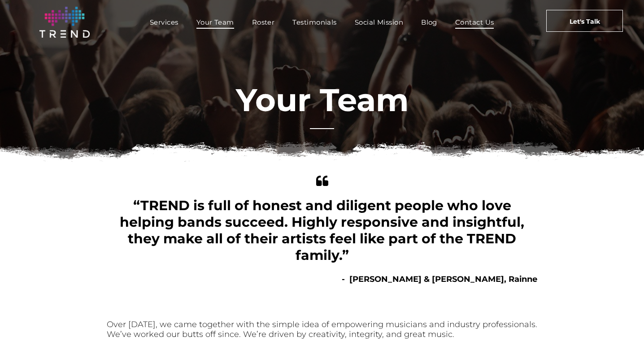 The width and height of the screenshot is (644, 341). Describe the element at coordinates (585, 22) in the screenshot. I see `span: Let's Talk` at that location.